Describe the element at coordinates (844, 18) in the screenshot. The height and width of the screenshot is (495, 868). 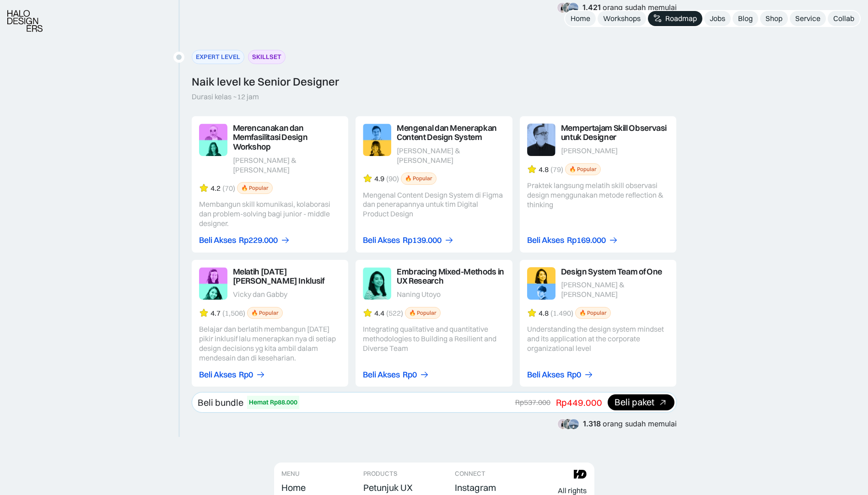
I see `a: Collab` at that location.